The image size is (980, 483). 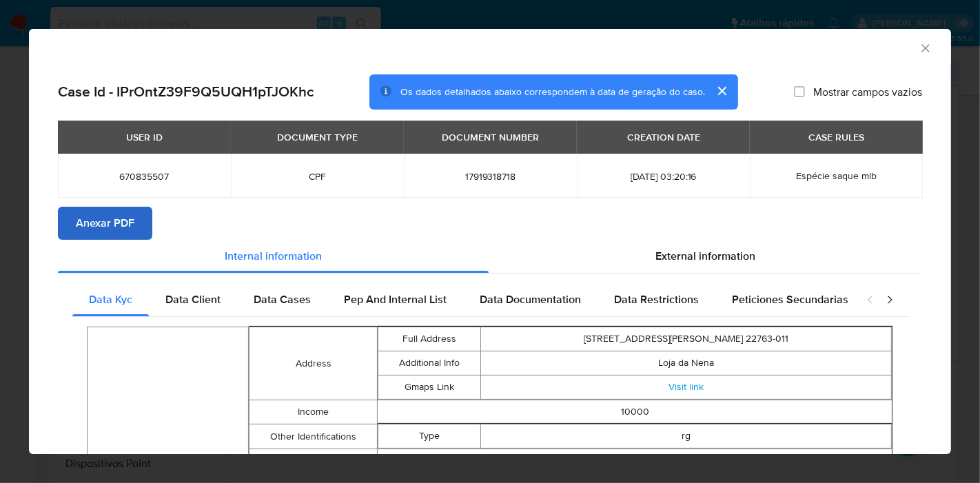 What do you see at coordinates (800, 91) in the screenshot?
I see `input: Mostrar campos vazios` at bounding box center [800, 91].